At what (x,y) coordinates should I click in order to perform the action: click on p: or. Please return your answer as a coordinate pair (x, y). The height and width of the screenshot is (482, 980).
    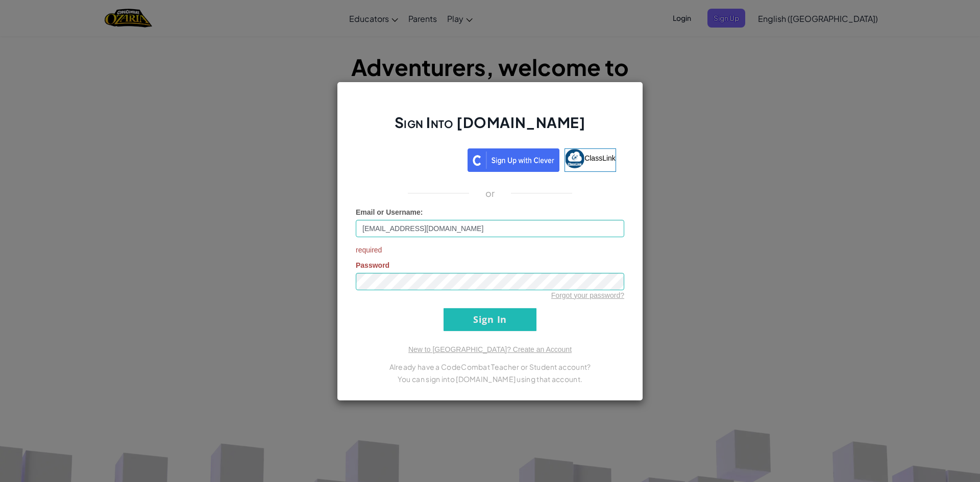
    Looking at the image, I should click on (490, 194).